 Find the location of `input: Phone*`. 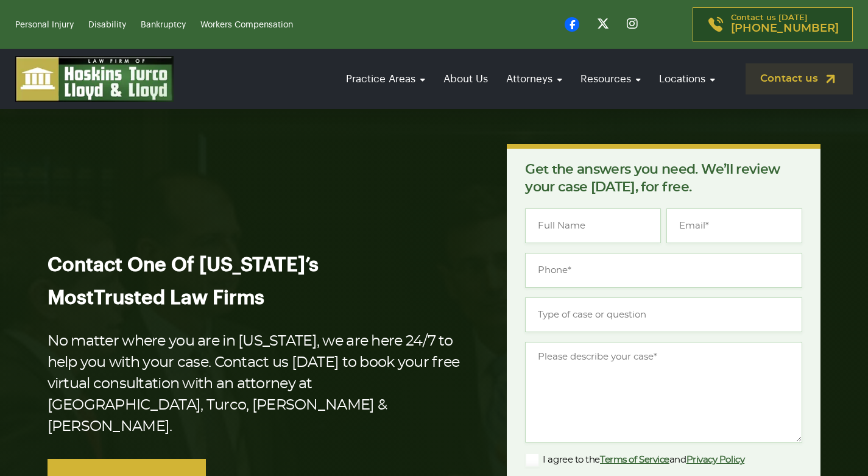

input: Phone* is located at coordinates (664, 270).